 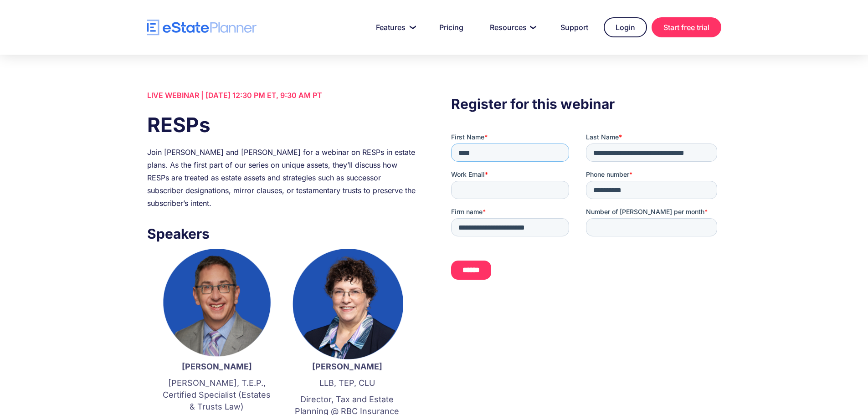 I want to click on a: home, so click(x=202, y=27).